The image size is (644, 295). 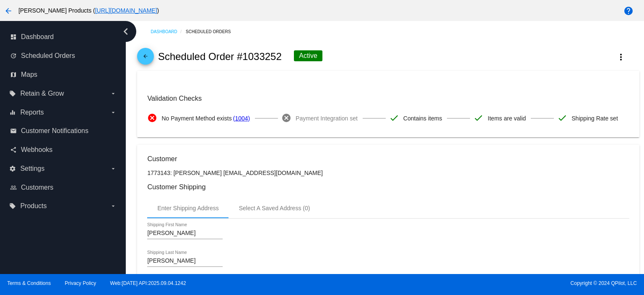 I want to click on mat-icon: more_vert, so click(x=621, y=57).